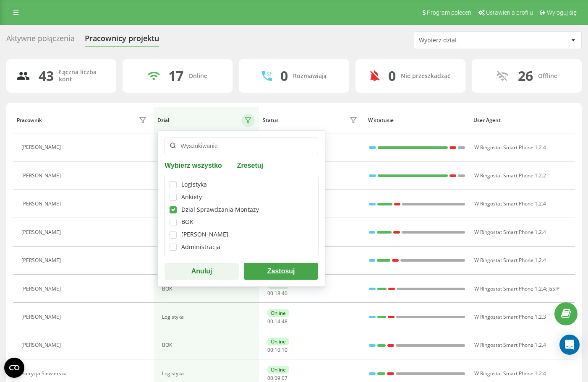 The height and width of the screenshot is (382, 588). I want to click on div: 17, so click(176, 76).